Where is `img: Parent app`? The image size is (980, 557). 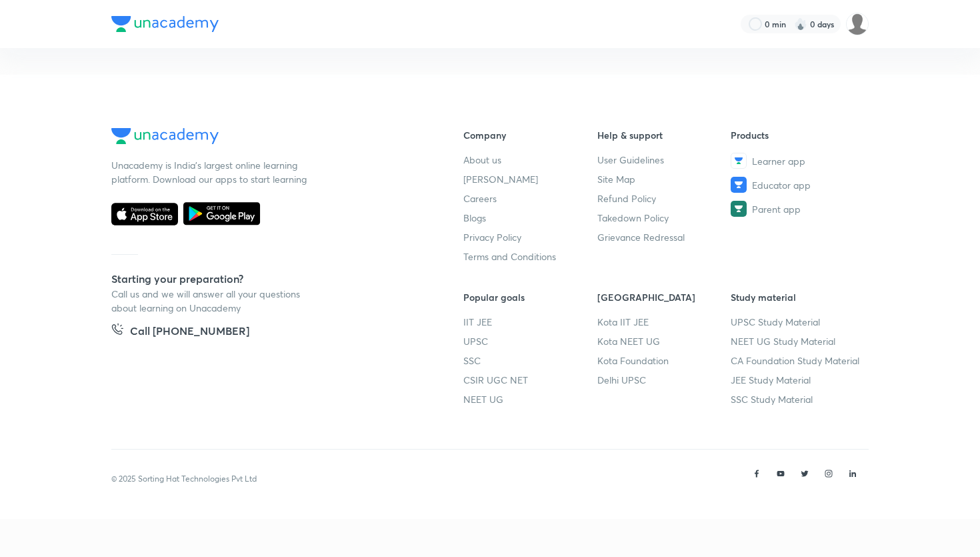
img: Parent app is located at coordinates (738, 209).